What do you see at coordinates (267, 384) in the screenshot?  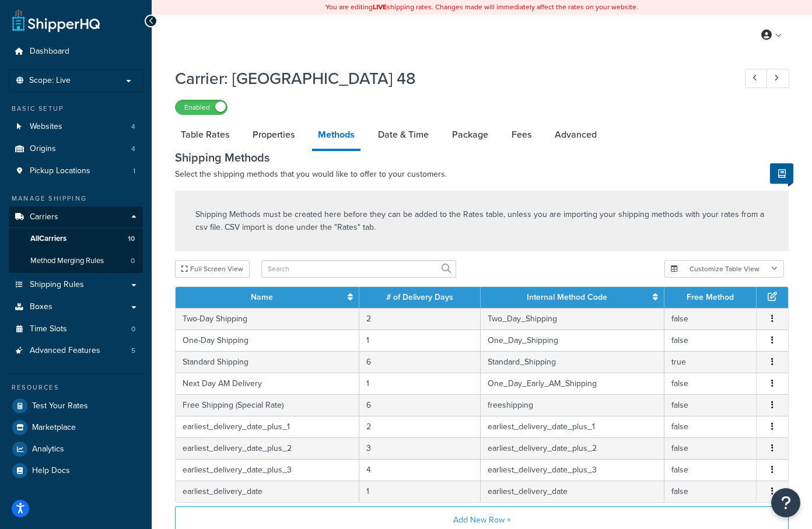 I see `td: Next Day AM Delivery` at bounding box center [267, 384].